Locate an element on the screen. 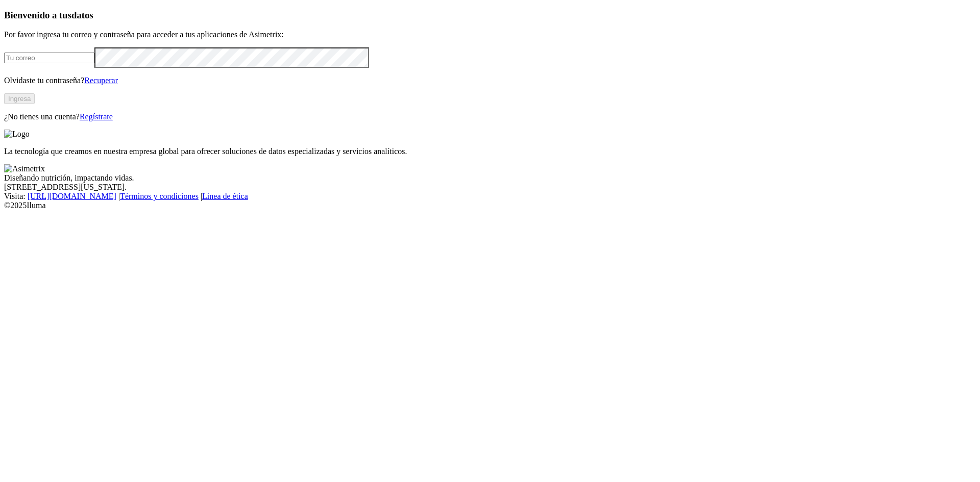 The height and width of the screenshot is (482, 980). p: La tecnología que creamos en nuestra empresa global para ofrecer soluciones de datos especializad... is located at coordinates (490, 152).